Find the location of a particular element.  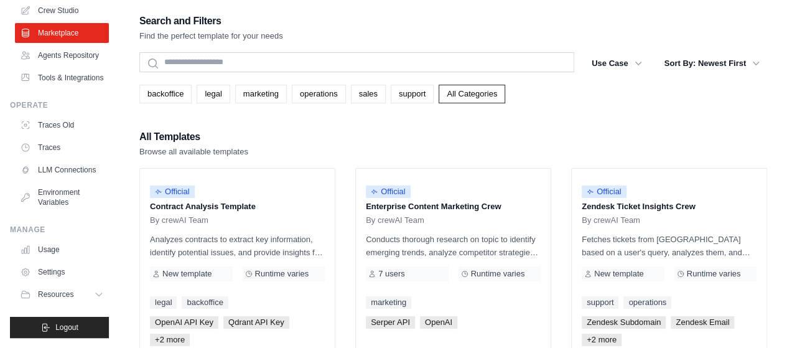

button: Sort By: Newest First is located at coordinates (712, 63).